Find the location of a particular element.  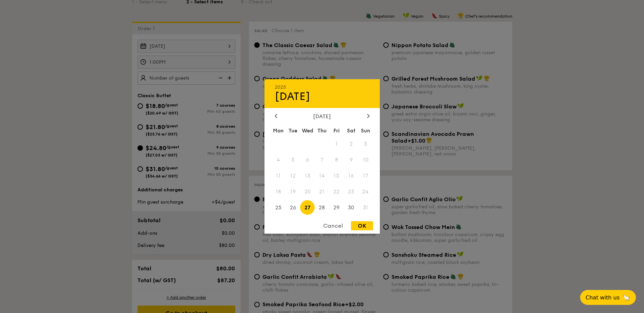

span: 1 is located at coordinates (336, 144).